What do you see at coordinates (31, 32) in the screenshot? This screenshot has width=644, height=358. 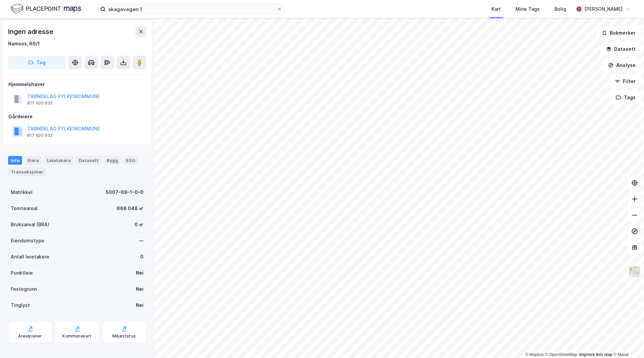 I see `div: Ingen adresse` at bounding box center [31, 32].